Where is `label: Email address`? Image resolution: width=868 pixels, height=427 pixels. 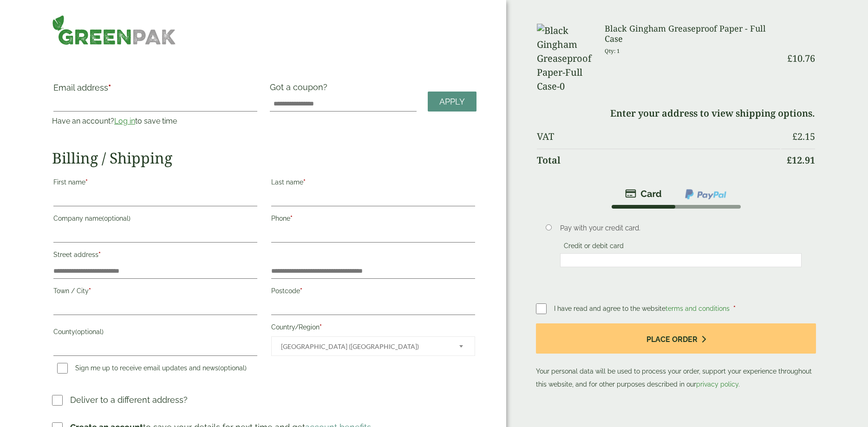 label: Email address is located at coordinates (155, 90).